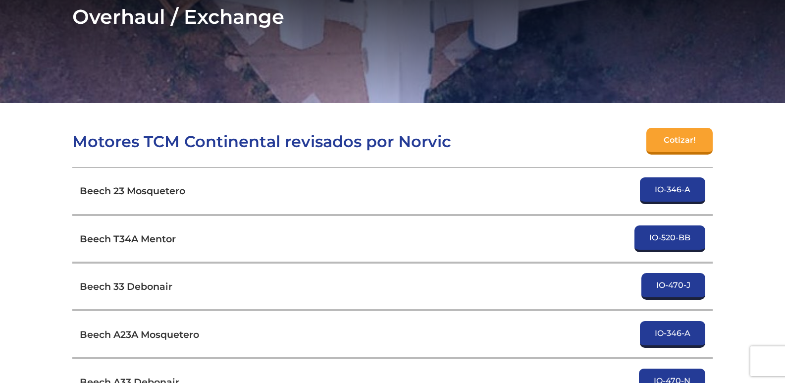 Image resolution: width=785 pixels, height=383 pixels. I want to click on a: Cotizar!, so click(680, 141).